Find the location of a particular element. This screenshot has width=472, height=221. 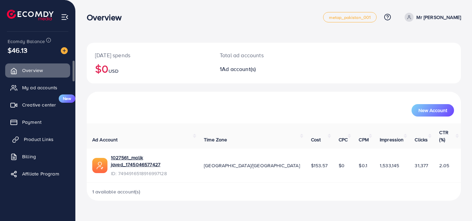

span: Time Zone is located at coordinates (215, 140).